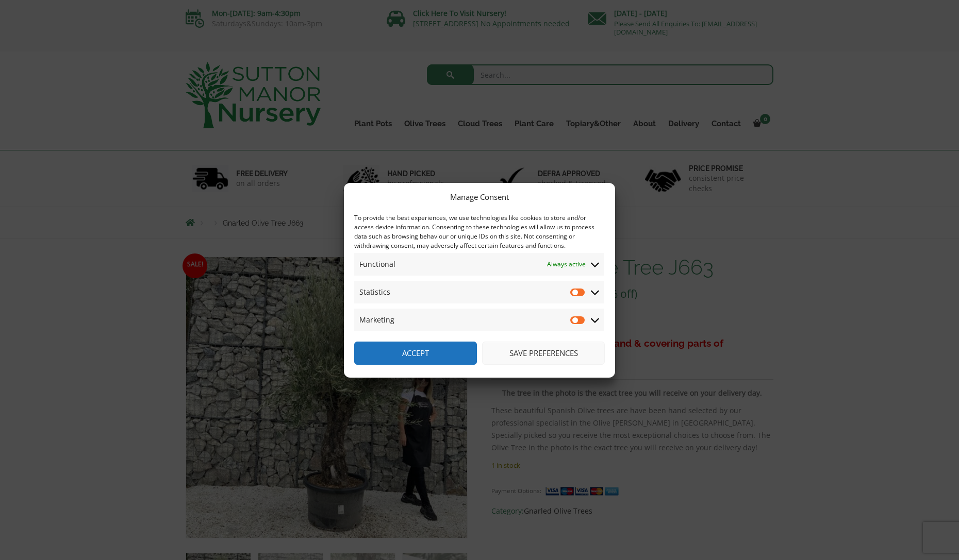  What do you see at coordinates (479, 292) in the screenshot?
I see `summary: Statistics` at bounding box center [479, 292].